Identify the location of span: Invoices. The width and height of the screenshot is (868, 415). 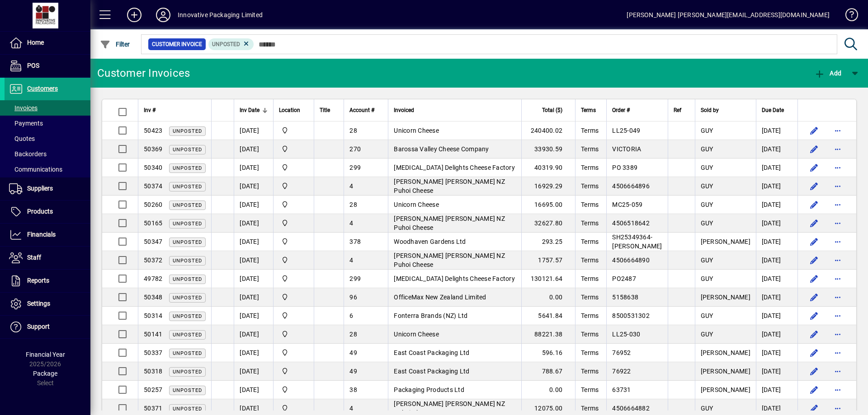
(23, 108).